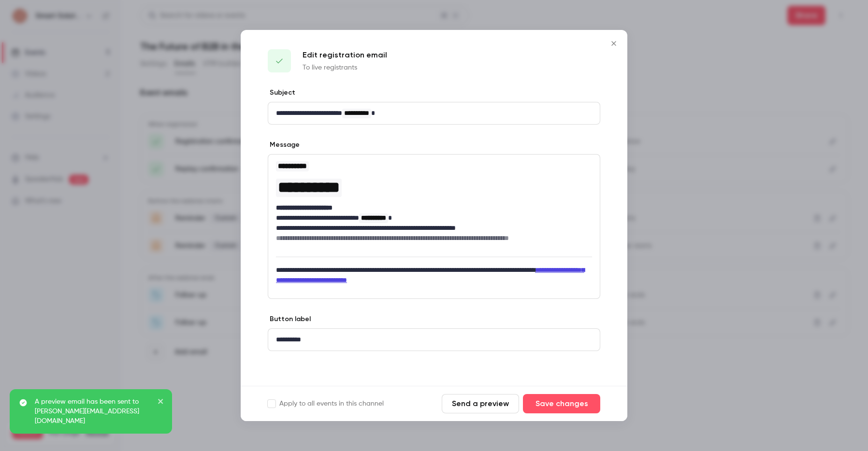 The image size is (868, 451). What do you see at coordinates (289, 320) in the screenshot?
I see `label: Button label` at bounding box center [289, 320].